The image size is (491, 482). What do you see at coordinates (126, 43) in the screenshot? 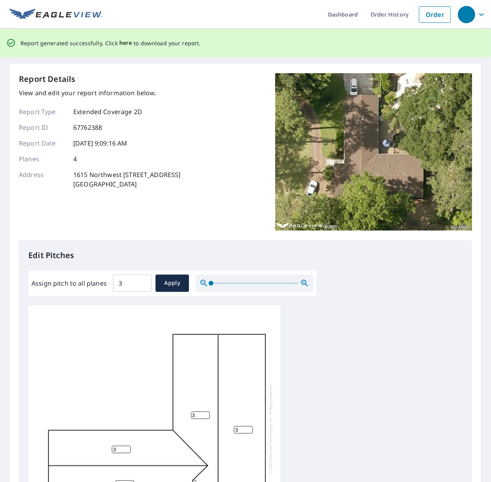
I see `span: here` at bounding box center [126, 43].